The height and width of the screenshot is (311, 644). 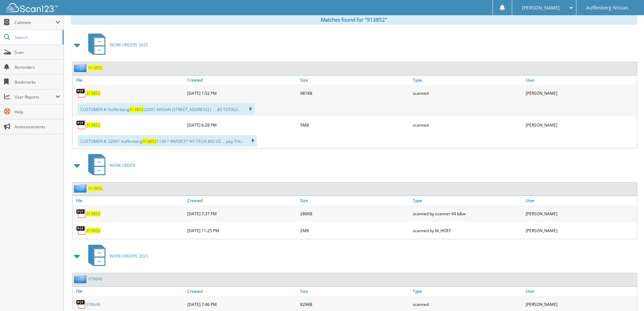 What do you see at coordinates (355, 125) in the screenshot?
I see `div: 5MB` at bounding box center [355, 125].